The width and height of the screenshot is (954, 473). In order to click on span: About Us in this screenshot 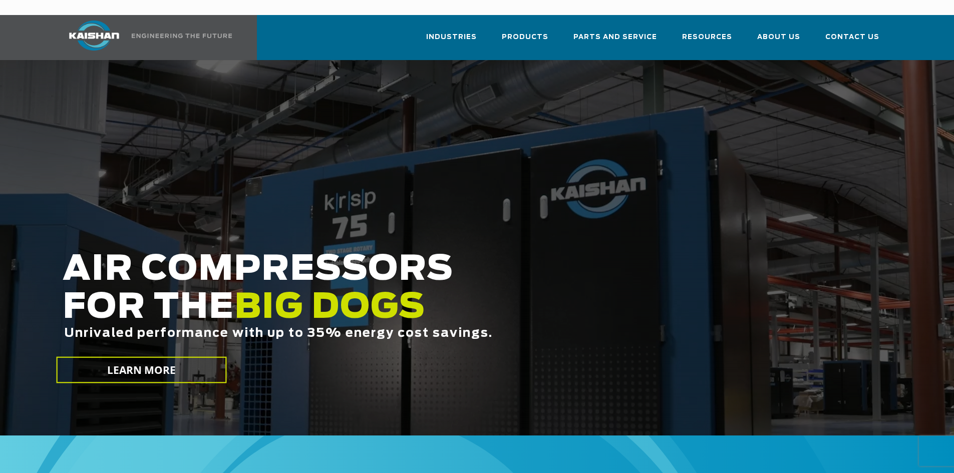, I will do `click(779, 37)`.